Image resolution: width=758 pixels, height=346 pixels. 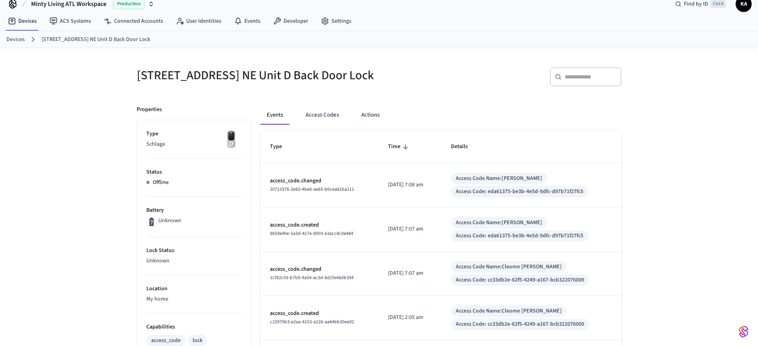 I want to click on div: lock, so click(x=197, y=341).